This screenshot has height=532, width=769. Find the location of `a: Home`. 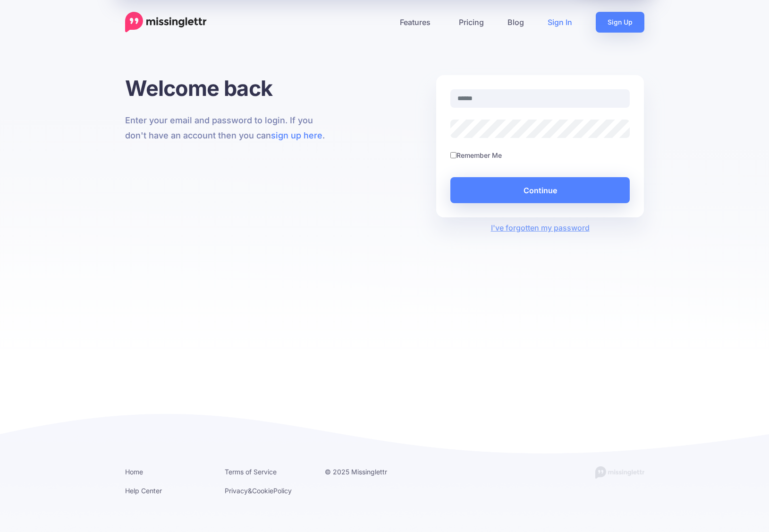

a: Home is located at coordinates (134, 471).